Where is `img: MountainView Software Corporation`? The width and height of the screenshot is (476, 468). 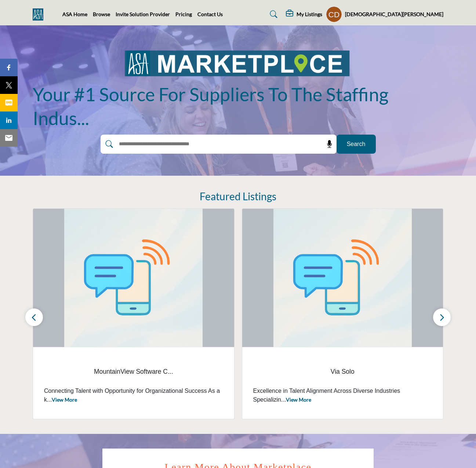 img: MountainView Software Corporation is located at coordinates (134, 278).